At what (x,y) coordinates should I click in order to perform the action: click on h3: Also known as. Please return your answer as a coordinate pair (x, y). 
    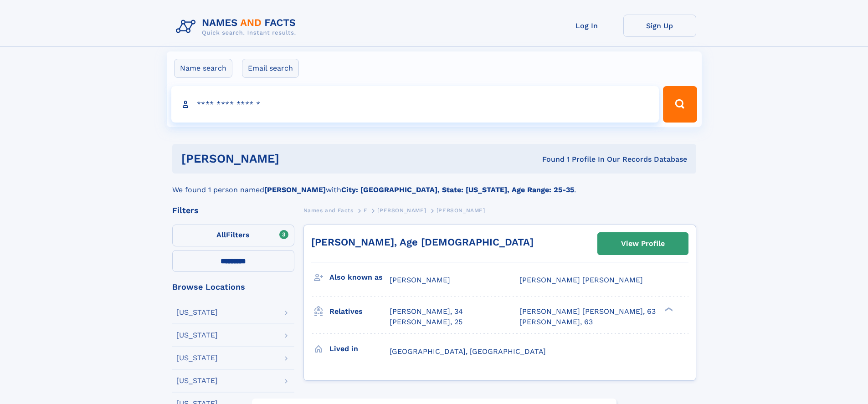
    Looking at the image, I should click on (360, 278).